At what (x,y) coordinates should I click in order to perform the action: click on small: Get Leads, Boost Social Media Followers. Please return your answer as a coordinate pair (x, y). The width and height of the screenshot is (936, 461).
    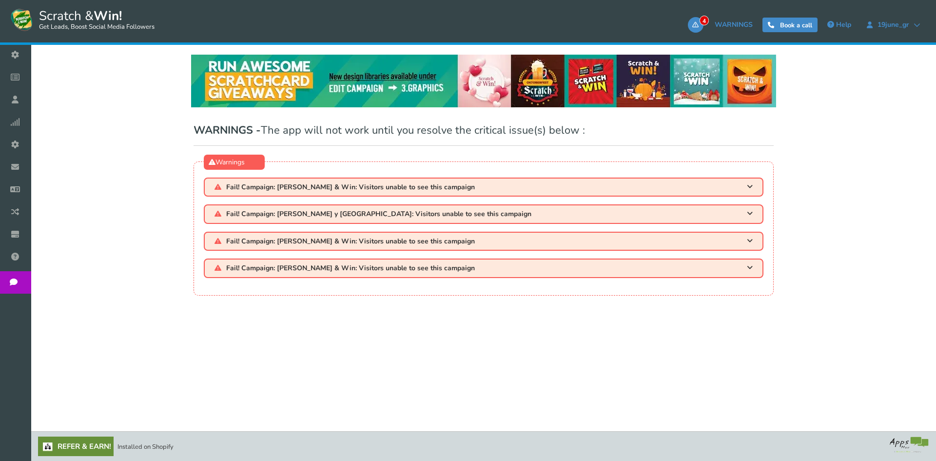
    Looking at the image, I should click on (96, 27).